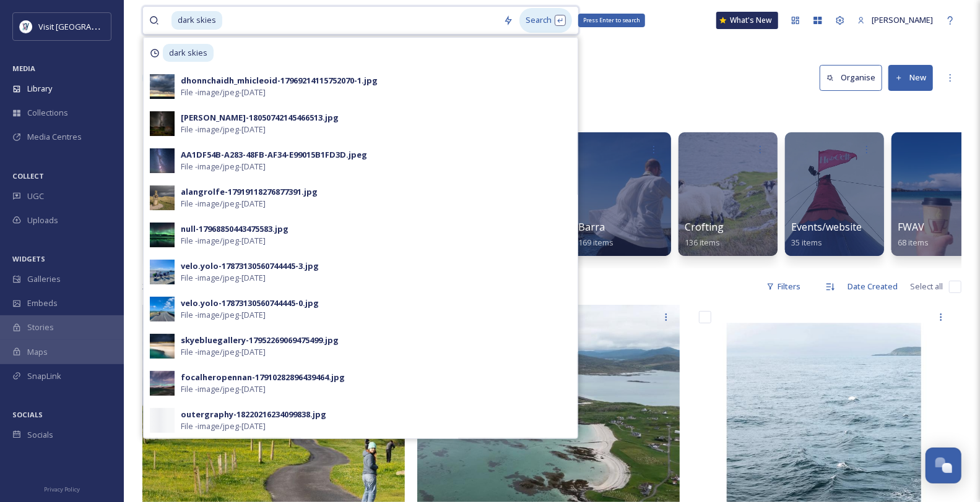  Describe the element at coordinates (42, 303) in the screenshot. I see `span: Embeds` at that location.